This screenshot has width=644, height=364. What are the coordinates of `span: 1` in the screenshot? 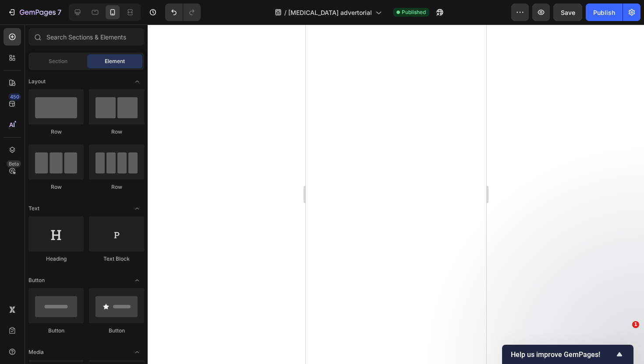 It's located at (635, 324).